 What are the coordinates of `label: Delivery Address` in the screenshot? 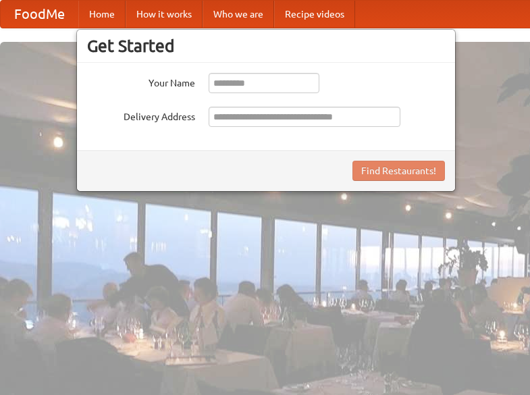 It's located at (141, 115).